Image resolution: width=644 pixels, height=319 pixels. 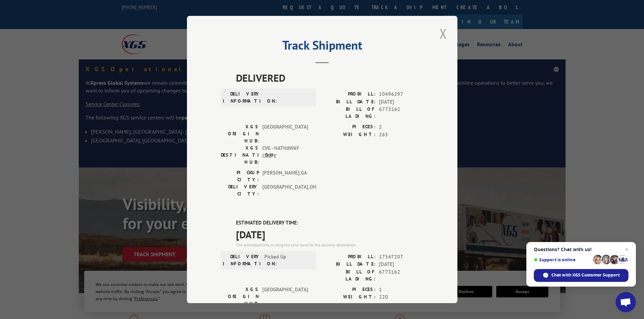 What do you see at coordinates (401, 257) in the screenshot?
I see `span: 17547207` at bounding box center [401, 257].